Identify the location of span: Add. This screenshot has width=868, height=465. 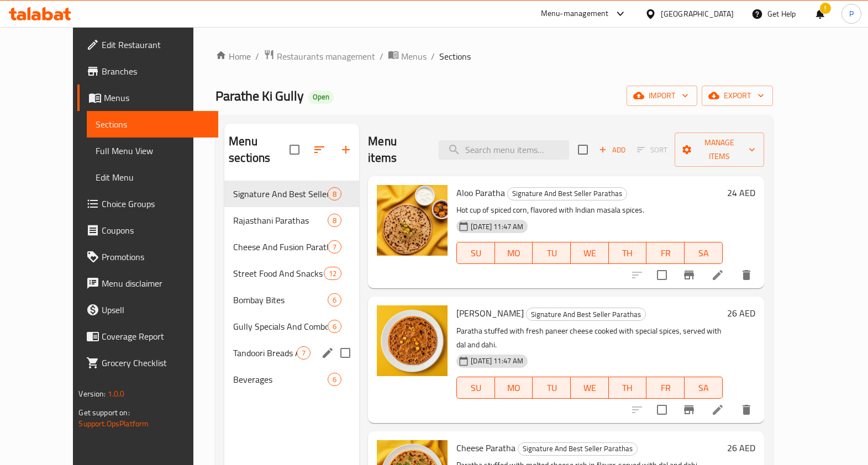
(612, 150).